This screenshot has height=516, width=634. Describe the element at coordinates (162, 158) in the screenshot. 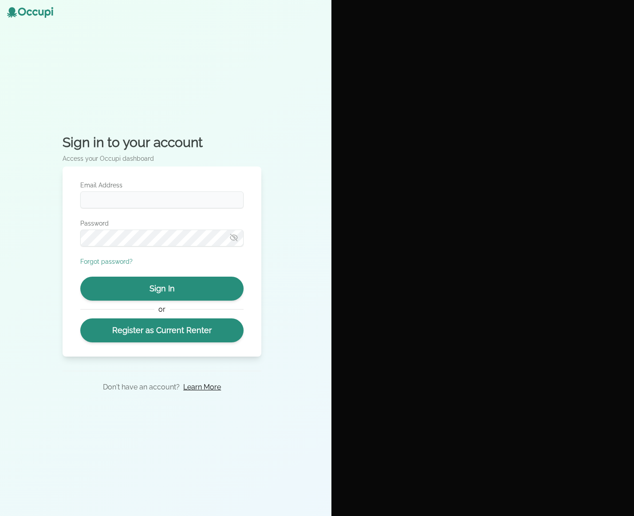

I see `p: Access your Occupi dashboard` at that location.